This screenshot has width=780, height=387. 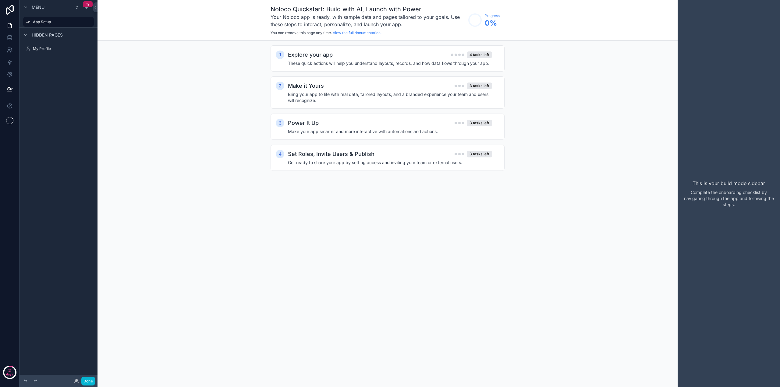 I want to click on div: 1, so click(x=280, y=55).